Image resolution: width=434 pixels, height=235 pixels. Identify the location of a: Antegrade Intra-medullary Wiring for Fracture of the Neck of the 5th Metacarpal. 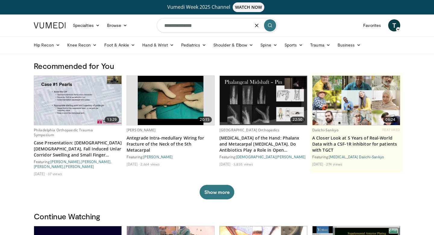
(171, 144).